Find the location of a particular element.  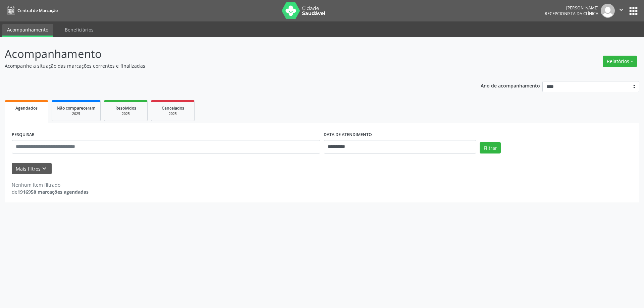

button: Mais filtroskeyboard_arrow_down is located at coordinates (31, 169).